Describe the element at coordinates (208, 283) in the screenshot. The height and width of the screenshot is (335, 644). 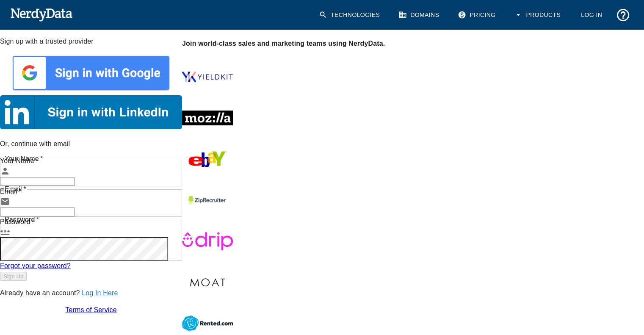
I see `img: Moat` at that location.